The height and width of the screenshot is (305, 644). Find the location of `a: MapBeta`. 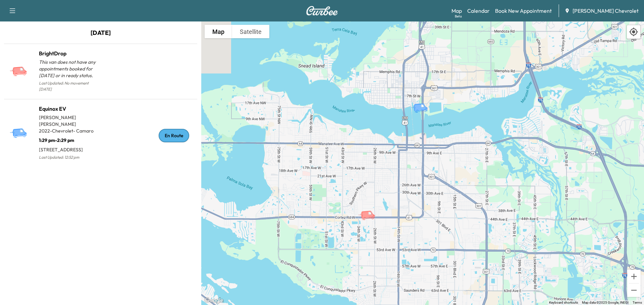

a: MapBeta is located at coordinates (456, 11).